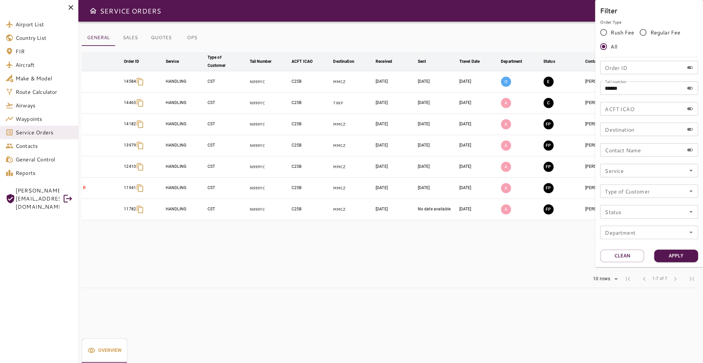 Image resolution: width=703 pixels, height=363 pixels. What do you see at coordinates (665, 32) in the screenshot?
I see `span: Regular Fee` at bounding box center [665, 32].